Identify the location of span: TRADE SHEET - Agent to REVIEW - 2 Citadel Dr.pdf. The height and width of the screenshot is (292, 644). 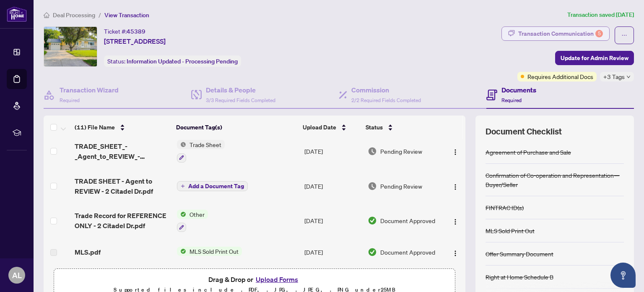
(122, 186).